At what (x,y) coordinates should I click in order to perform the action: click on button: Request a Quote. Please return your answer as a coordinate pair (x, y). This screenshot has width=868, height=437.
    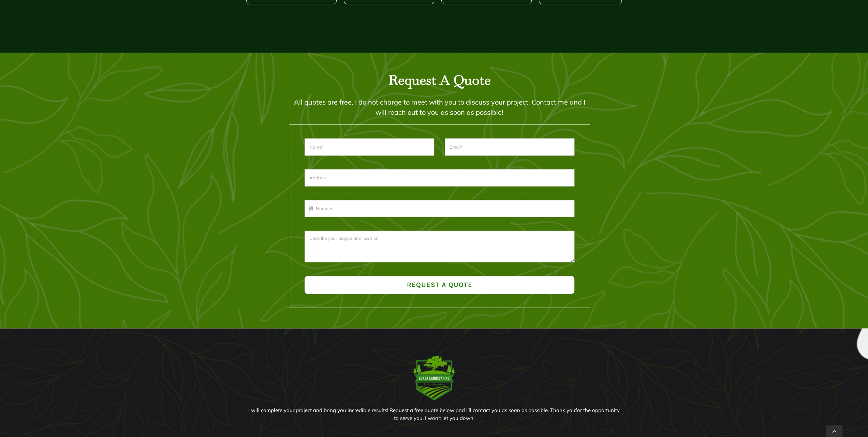
    Looking at the image, I should click on (440, 284).